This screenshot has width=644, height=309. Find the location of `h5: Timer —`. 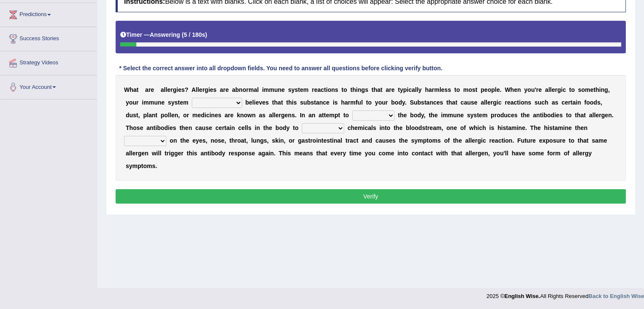

h5: Timer — is located at coordinates (163, 35).